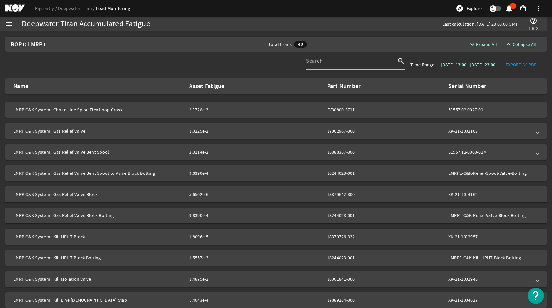  I want to click on mat-expansion-panel-header: LMRP C&K System : Kill HPHT Block1.8096e-518370726-332XK-21-1012957, so click(276, 236).